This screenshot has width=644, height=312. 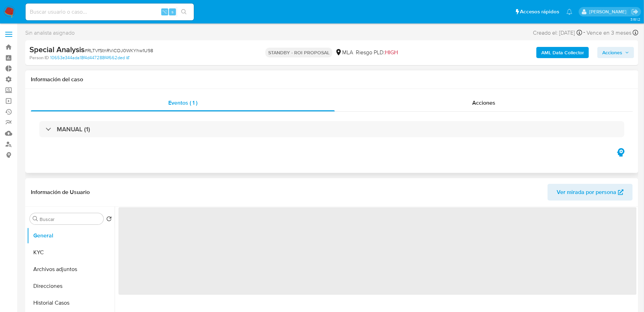 I want to click on input: Buscar usuario o caso..., so click(x=110, y=12).